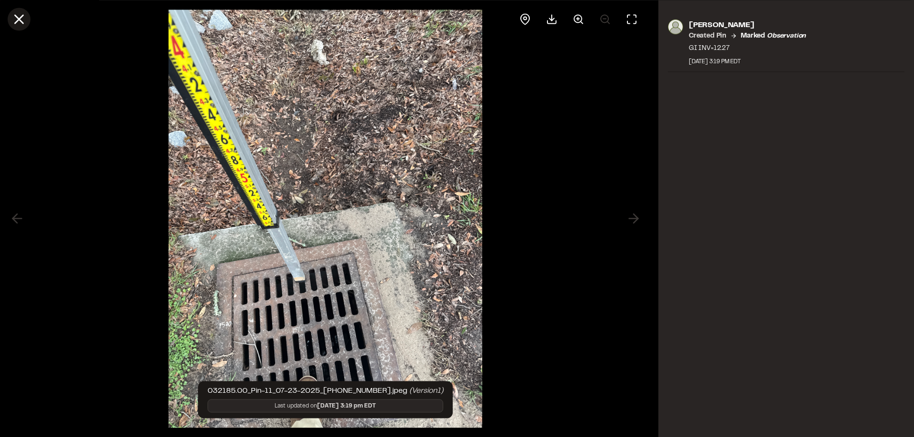 The image size is (914, 437). What do you see at coordinates (773, 36) in the screenshot?
I see `p: Marked` at bounding box center [773, 36].